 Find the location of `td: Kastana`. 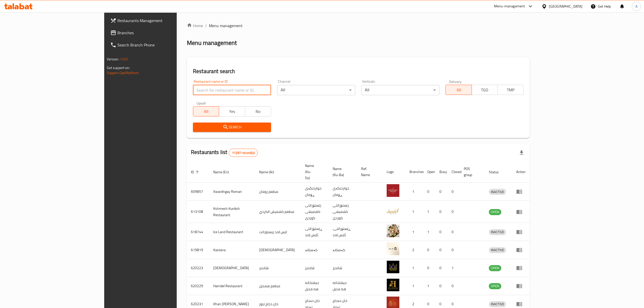

td: Kastana is located at coordinates (232, 250).